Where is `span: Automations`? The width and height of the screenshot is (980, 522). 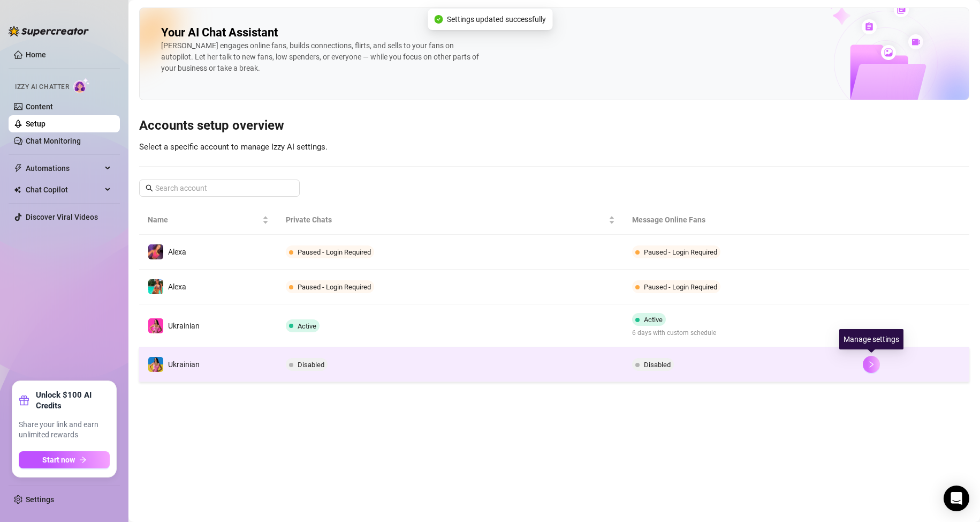
span: Automations is located at coordinates (64, 168).